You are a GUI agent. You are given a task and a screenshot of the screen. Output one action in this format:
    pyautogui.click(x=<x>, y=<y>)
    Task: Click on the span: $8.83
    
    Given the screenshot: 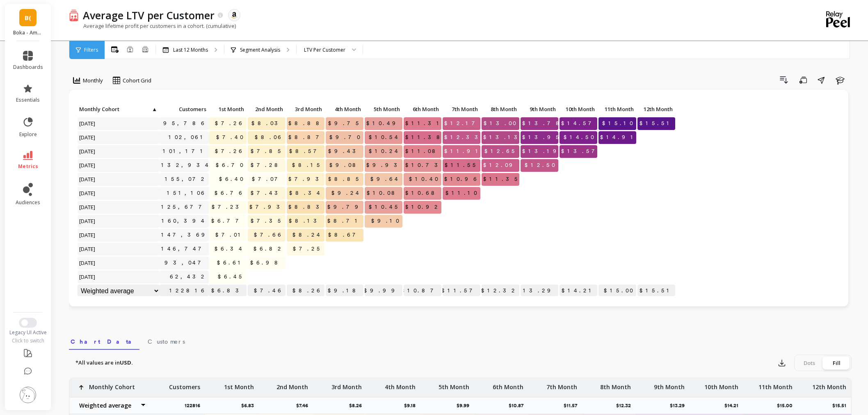 What is the action you would take?
    pyautogui.click(x=307, y=207)
    